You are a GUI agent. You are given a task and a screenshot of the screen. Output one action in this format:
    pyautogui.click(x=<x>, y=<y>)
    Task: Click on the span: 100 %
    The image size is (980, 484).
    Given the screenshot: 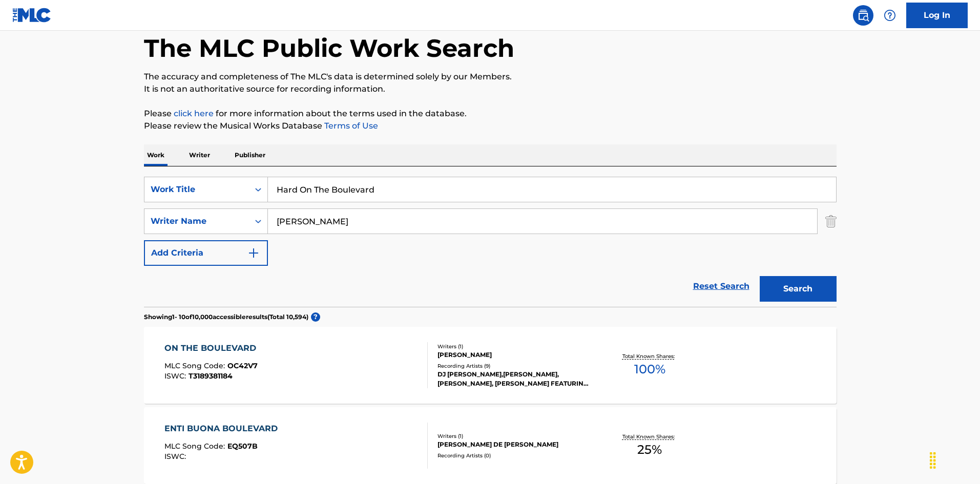 What is the action you would take?
    pyautogui.click(x=650, y=369)
    